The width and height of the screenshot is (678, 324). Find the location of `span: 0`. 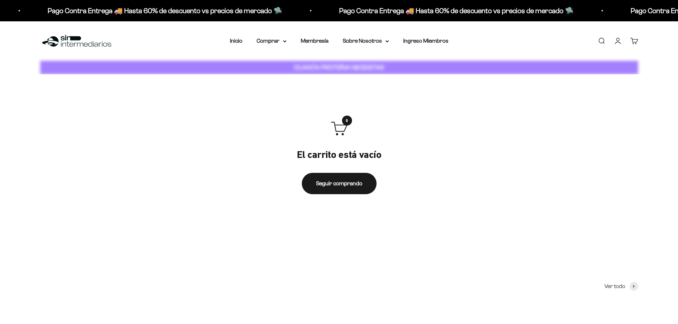

span: 0 is located at coordinates (347, 121).